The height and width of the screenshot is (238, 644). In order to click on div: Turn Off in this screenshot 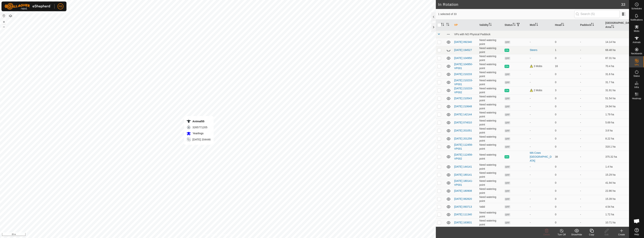, I will do `click(561, 234)`.